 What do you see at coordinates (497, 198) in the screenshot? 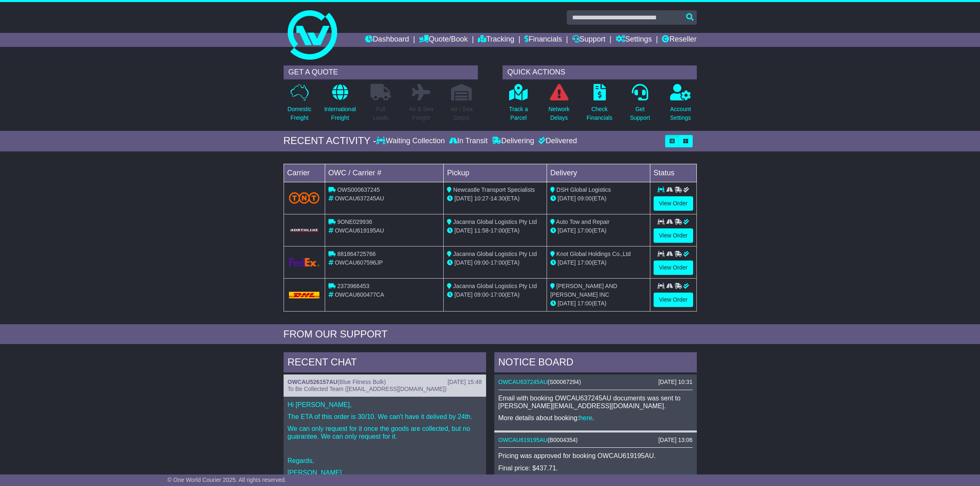
I see `span: 14:30` at bounding box center [497, 198].